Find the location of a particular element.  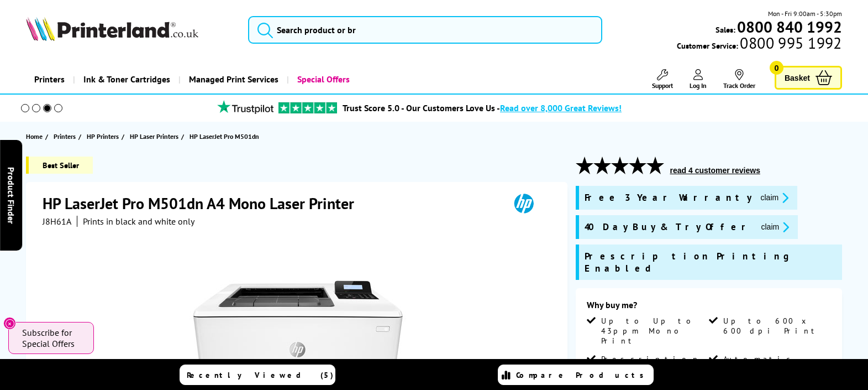

span: Best Seller is located at coordinates (59, 164).